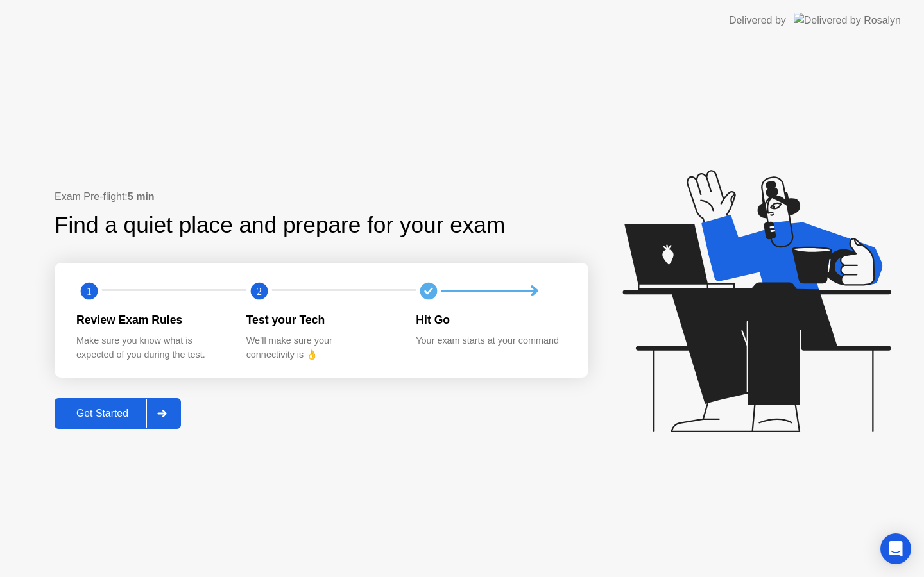 The height and width of the screenshot is (577, 924). What do you see at coordinates (89, 292) in the screenshot?
I see `text: 1` at bounding box center [89, 292].